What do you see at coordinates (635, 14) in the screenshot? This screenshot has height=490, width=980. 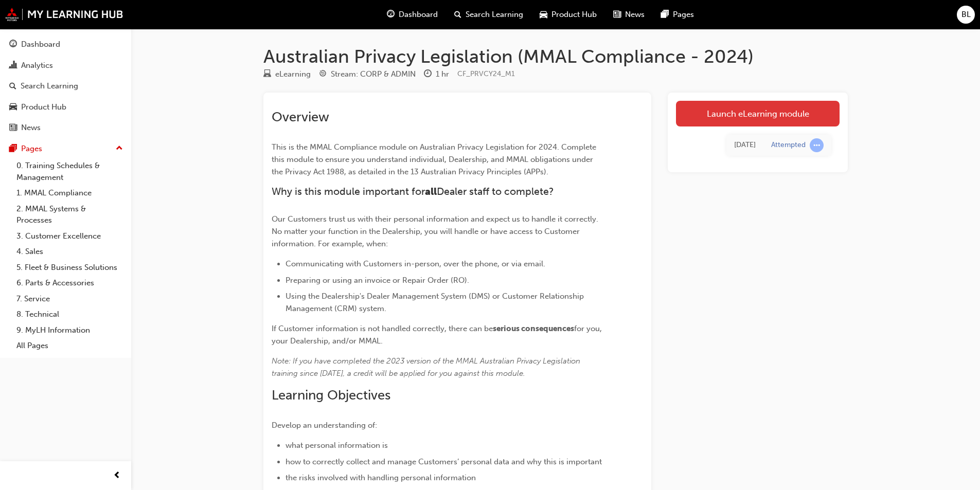 I see `span: News` at bounding box center [635, 14].